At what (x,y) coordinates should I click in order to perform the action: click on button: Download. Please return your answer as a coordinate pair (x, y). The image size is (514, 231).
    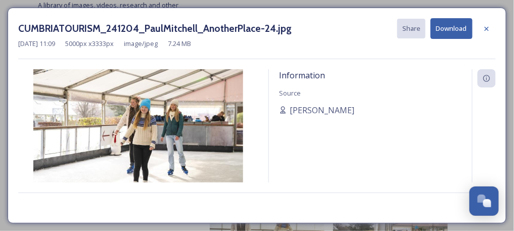
    Looking at the image, I should click on (451, 28).